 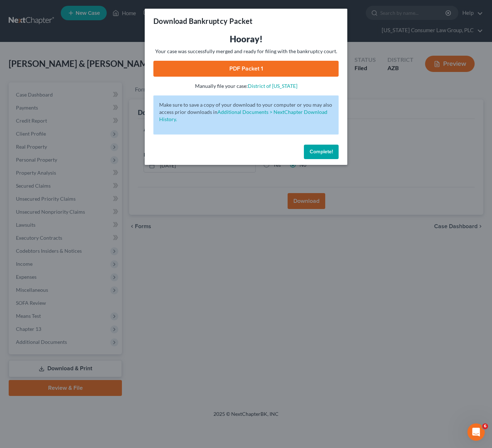 I want to click on span: 6, so click(x=485, y=426).